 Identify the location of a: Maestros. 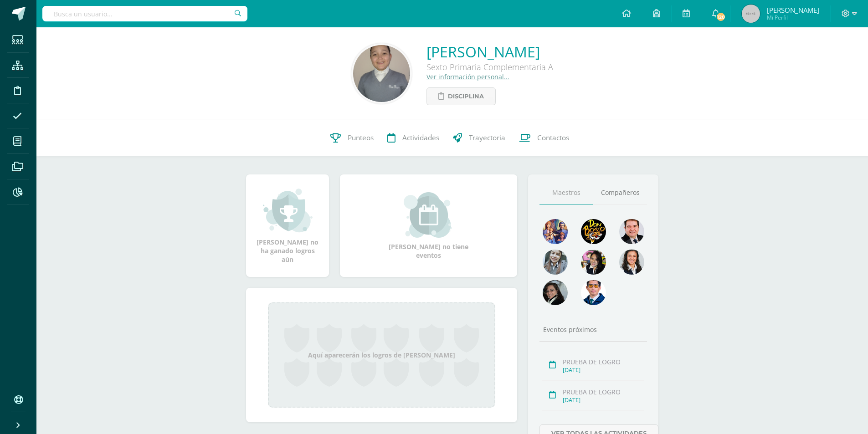
(567, 192).